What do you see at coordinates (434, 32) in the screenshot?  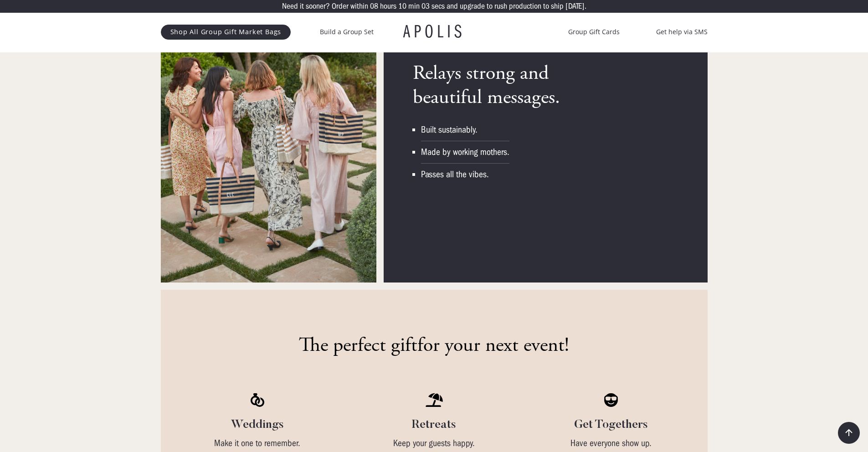 I see `h1: APOLIS` at bounding box center [434, 32].